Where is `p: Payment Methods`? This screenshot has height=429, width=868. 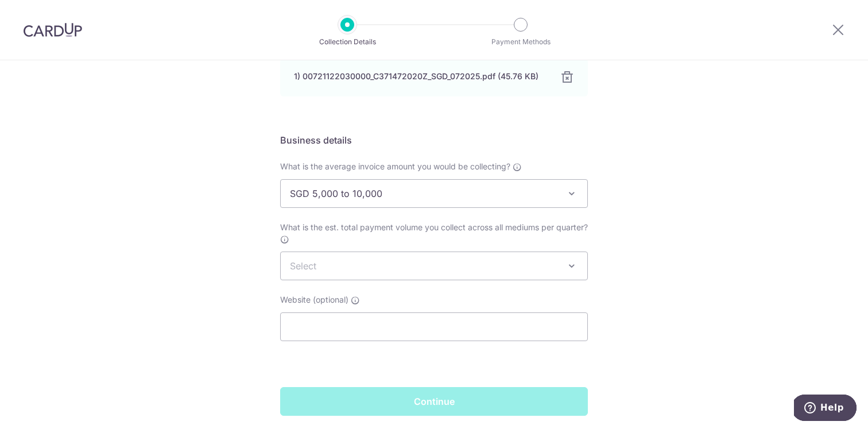 p: Payment Methods is located at coordinates (521, 42).